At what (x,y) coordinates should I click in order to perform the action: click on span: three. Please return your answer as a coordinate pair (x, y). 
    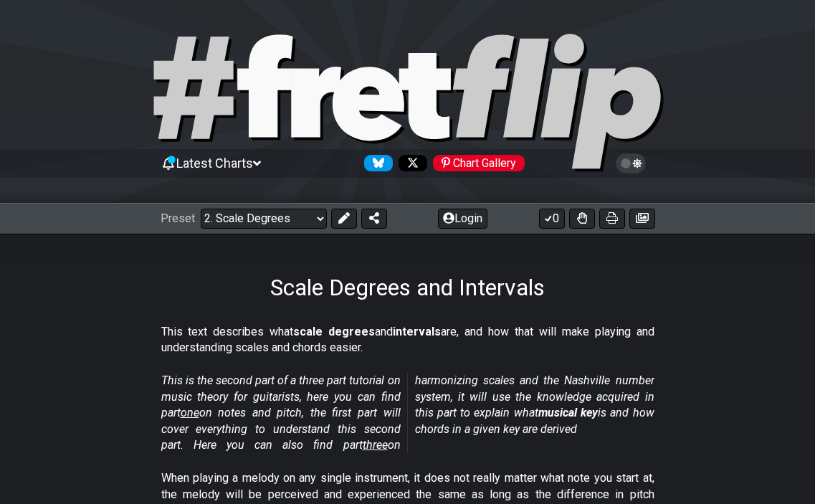
    Looking at the image, I should click on (375, 444).